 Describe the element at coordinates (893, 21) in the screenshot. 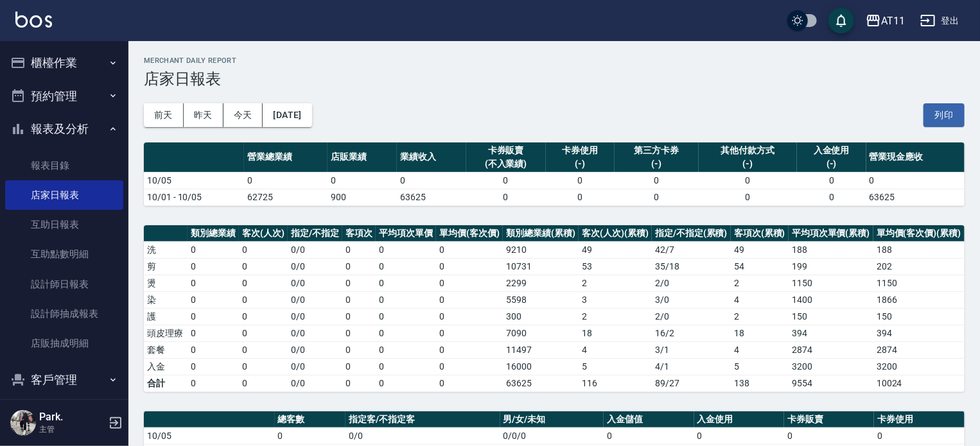

I see `div: AT11` at that location.